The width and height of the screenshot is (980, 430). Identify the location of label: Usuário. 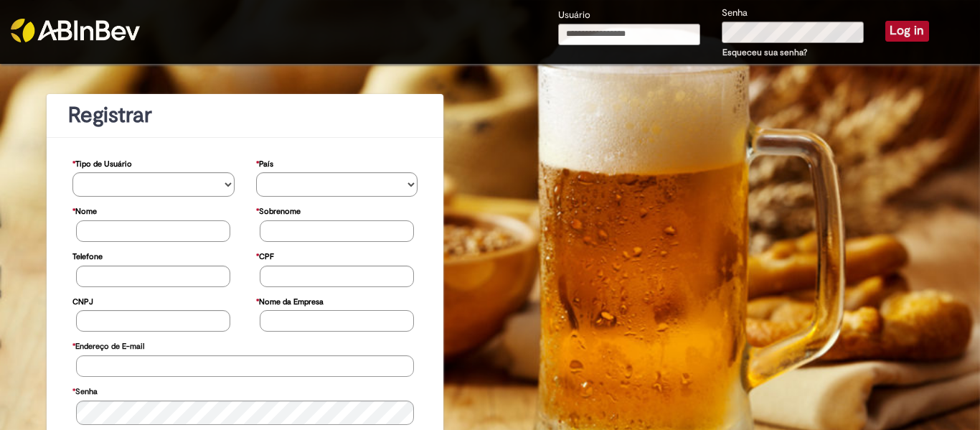
(574, 15).